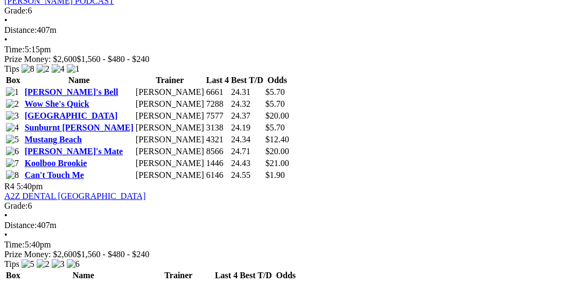 The image size is (586, 282). I want to click on div: 5:15pm, so click(293, 50).